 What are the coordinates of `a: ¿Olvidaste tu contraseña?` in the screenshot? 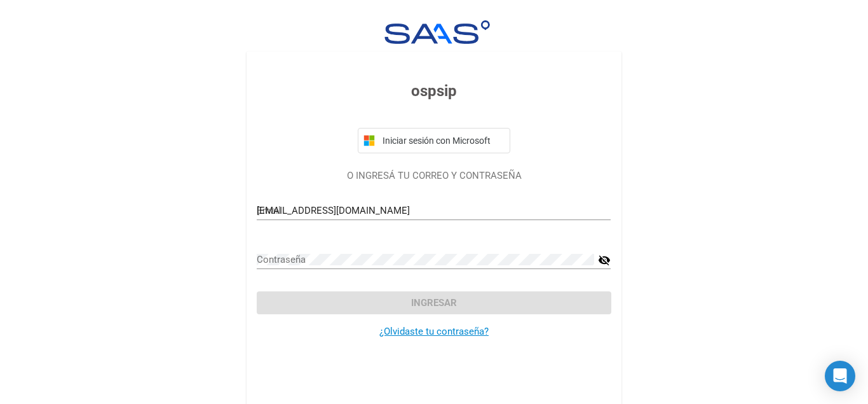 It's located at (434, 332).